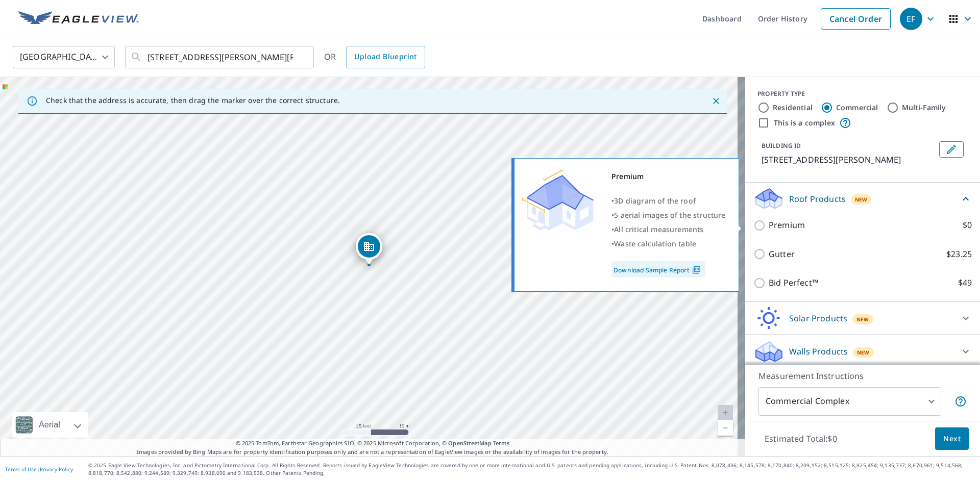 The image size is (980, 482). What do you see at coordinates (817, 199) in the screenshot?
I see `p: Roof Products` at bounding box center [817, 199].